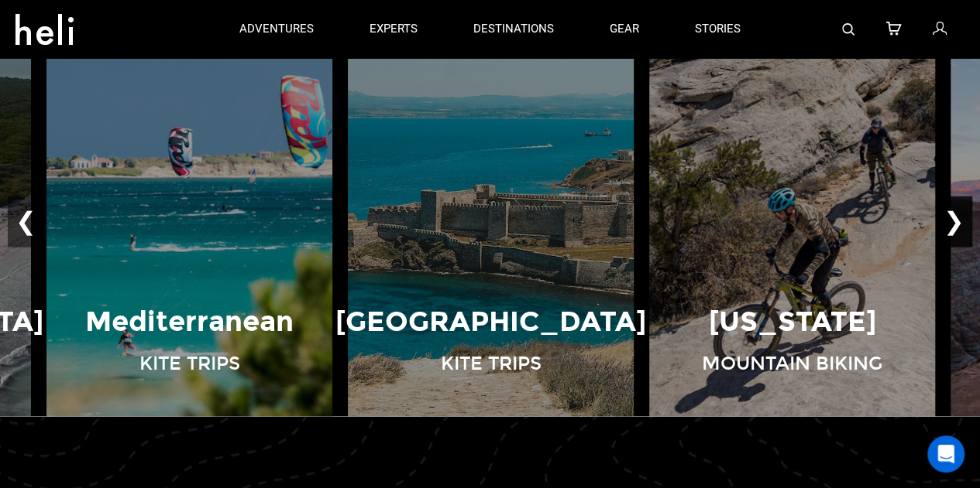  What do you see at coordinates (946, 454) in the screenshot?
I see `div: Open Intercom Messenger` at bounding box center [946, 454].